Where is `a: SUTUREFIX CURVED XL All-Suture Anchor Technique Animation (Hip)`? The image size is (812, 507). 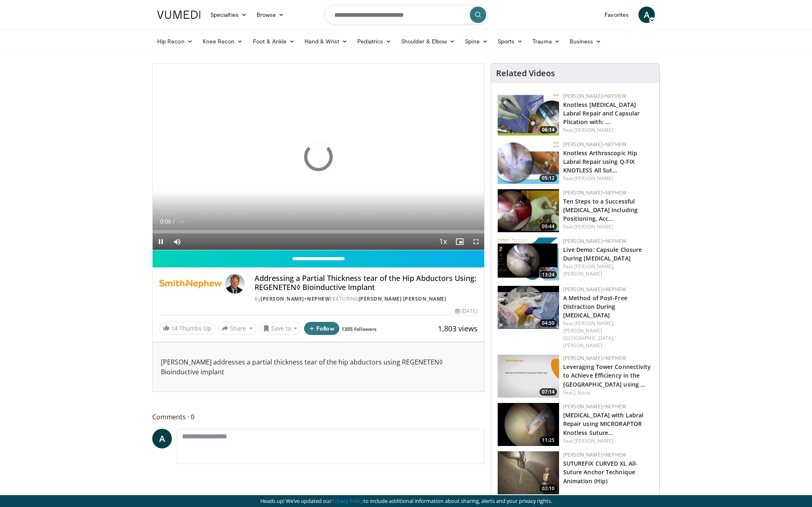 a: SUTUREFIX CURVED XL All-Suture Anchor Technique Animation (Hip) is located at coordinates (601, 472).